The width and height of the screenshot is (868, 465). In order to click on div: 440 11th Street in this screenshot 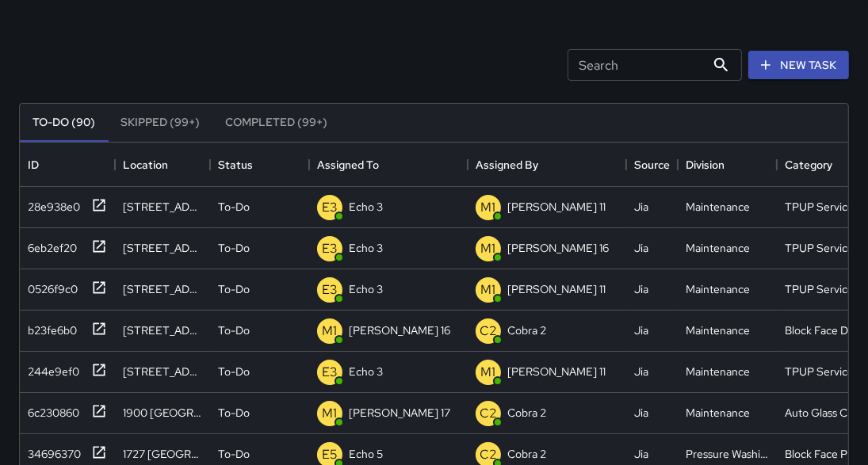, I will do `click(163, 248)`.